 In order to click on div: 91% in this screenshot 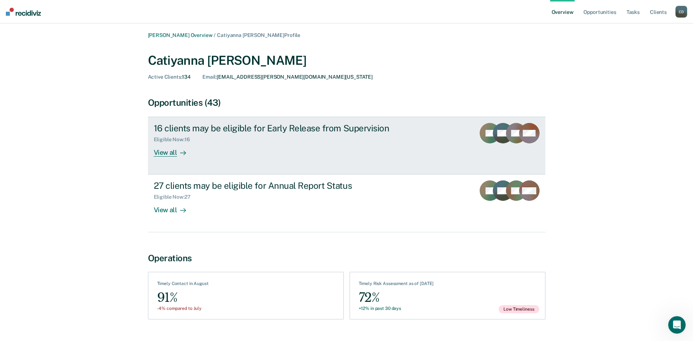, I will do `click(183, 297)`.